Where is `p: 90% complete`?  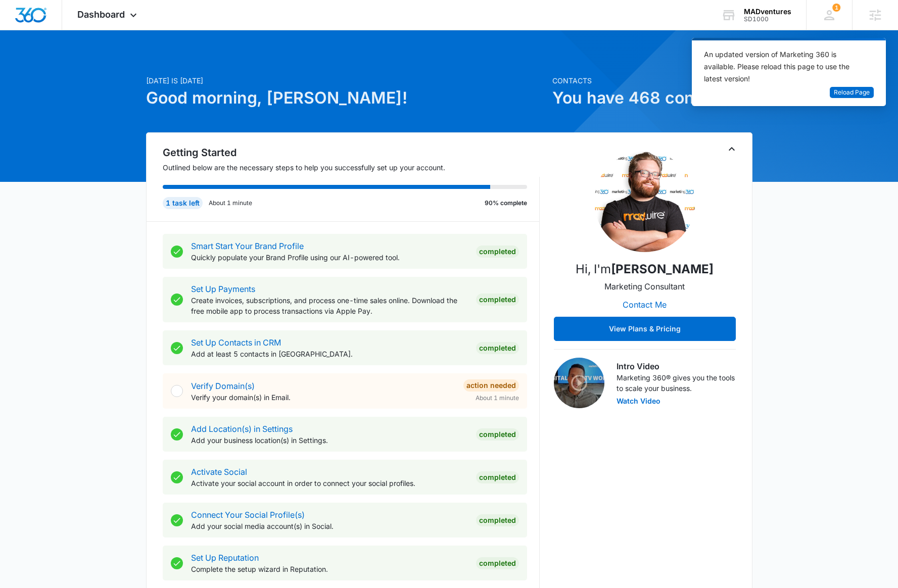 p: 90% complete is located at coordinates (506, 203).